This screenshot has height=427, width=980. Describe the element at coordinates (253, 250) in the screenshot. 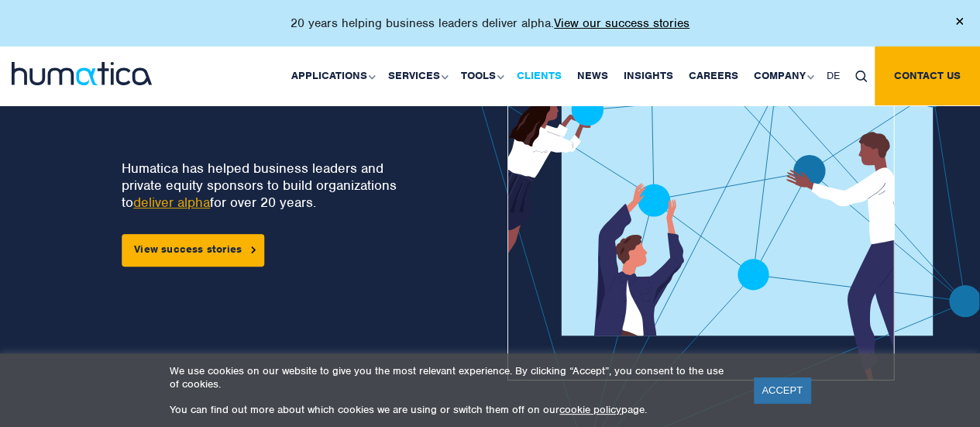

I see `img: arrowicon` at that location.